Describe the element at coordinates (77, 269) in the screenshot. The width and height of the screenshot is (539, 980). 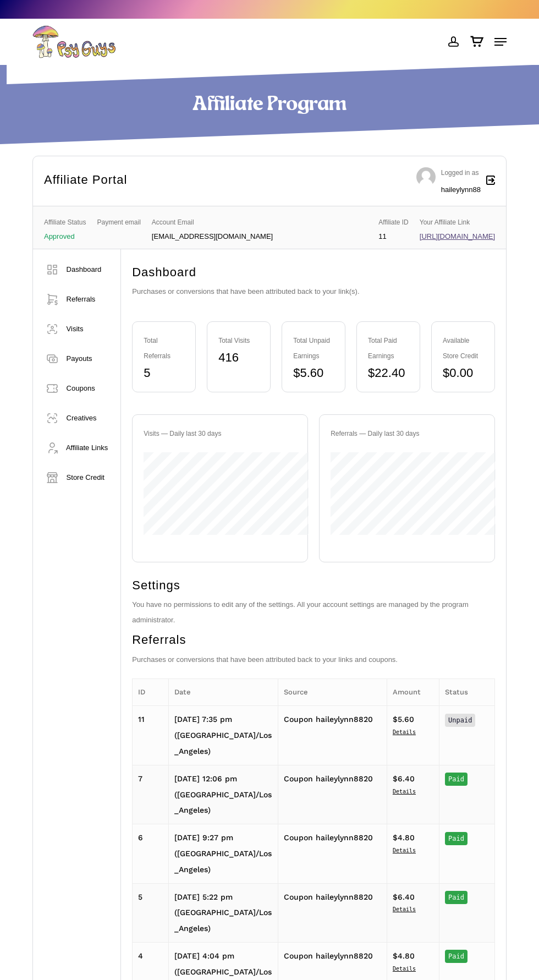
I see `a: Dashboard` at that location.